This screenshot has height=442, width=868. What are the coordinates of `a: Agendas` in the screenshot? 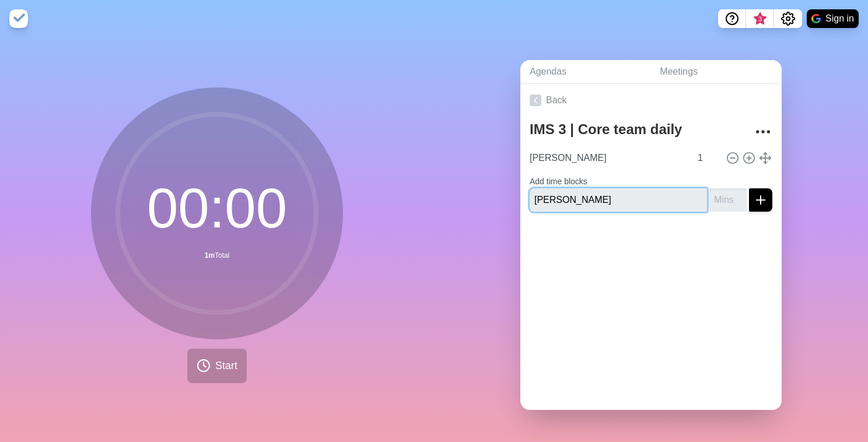 It's located at (585, 72).